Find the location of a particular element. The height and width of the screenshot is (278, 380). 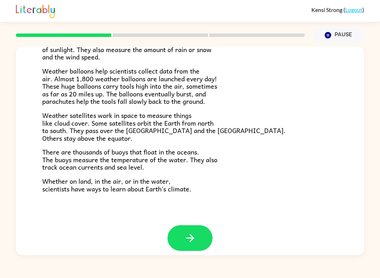

button: Pause is located at coordinates (339, 35).